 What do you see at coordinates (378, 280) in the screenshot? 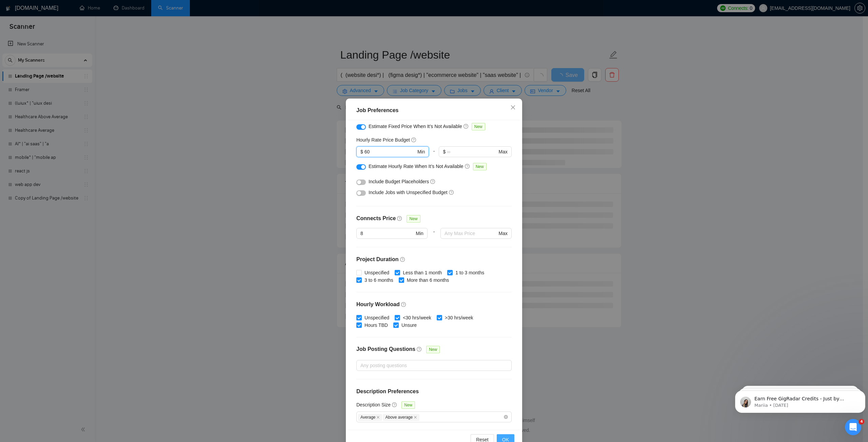
I see `span: 3 to 6 months` at bounding box center [378, 280].